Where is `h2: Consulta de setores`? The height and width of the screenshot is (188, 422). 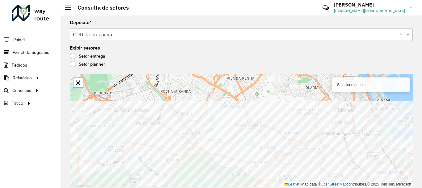 h2: Consulta de setores is located at coordinates (100, 8).